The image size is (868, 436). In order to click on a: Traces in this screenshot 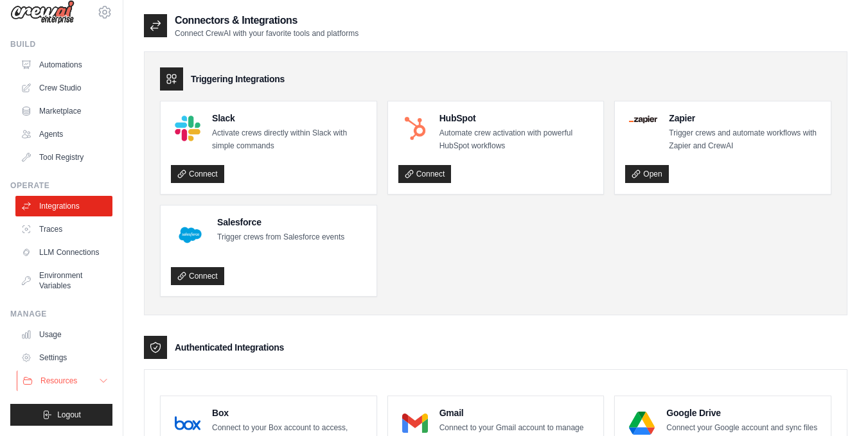, I will do `click(63, 229)`.